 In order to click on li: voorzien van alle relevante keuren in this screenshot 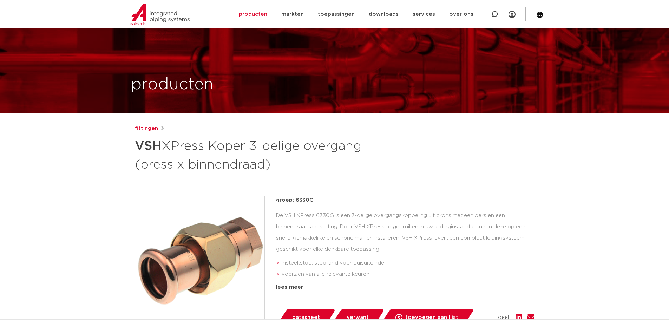, I will do `click(408, 274)`.